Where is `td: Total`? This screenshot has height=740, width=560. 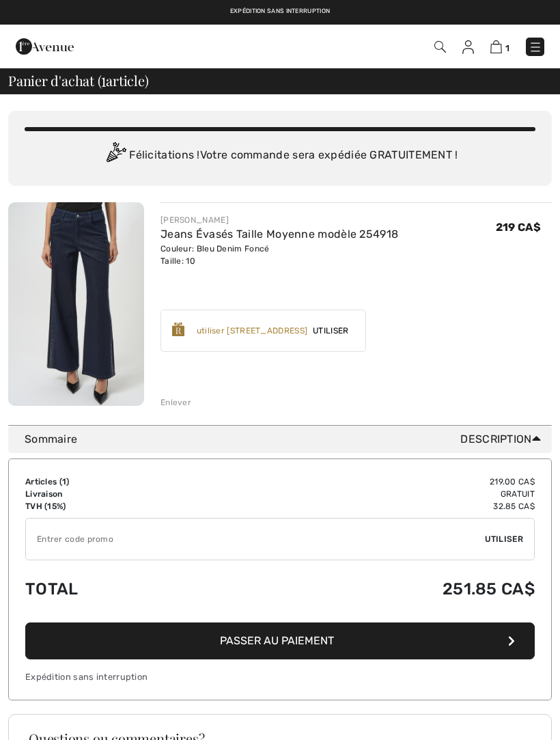 td: Total is located at coordinates (118, 589).